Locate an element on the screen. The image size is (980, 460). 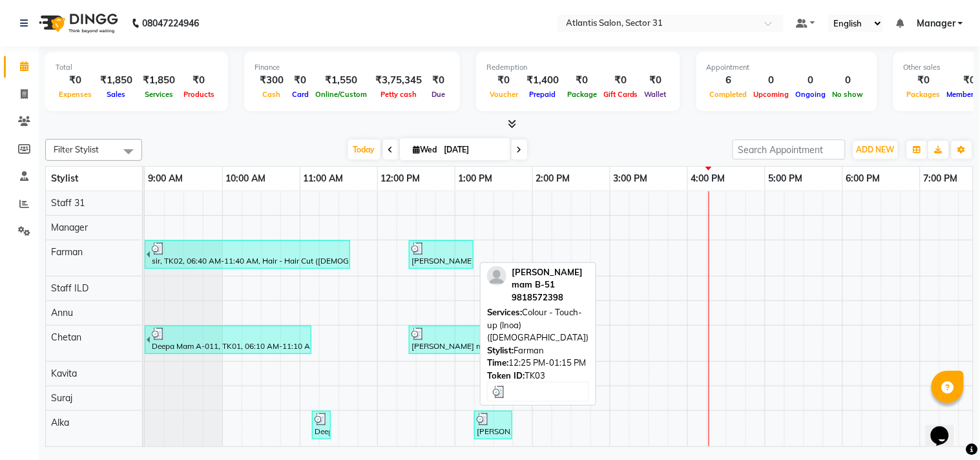
div: TK03 is located at coordinates (538, 376).